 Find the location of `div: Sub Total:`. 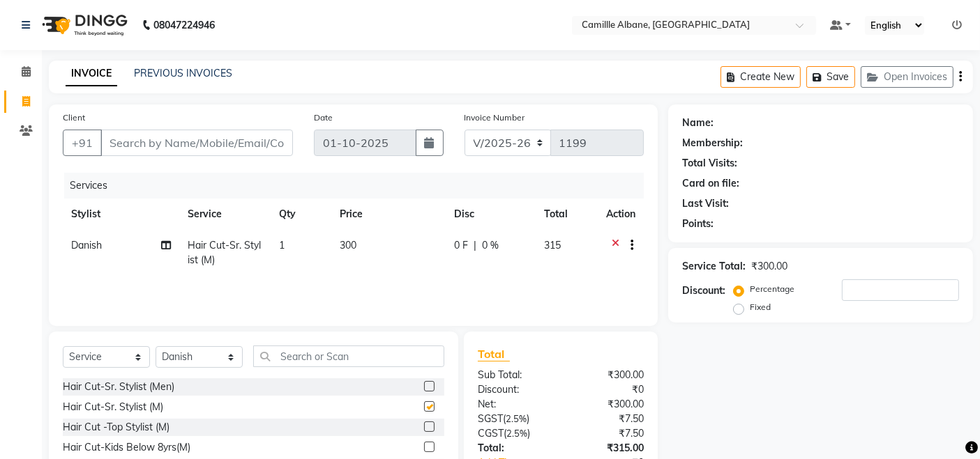

div: Sub Total: is located at coordinates (514, 375).